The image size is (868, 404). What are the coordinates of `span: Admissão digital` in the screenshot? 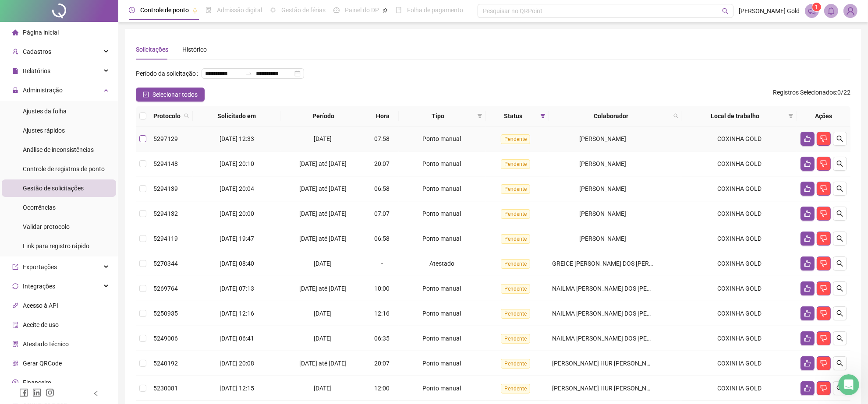 It's located at (239, 10).